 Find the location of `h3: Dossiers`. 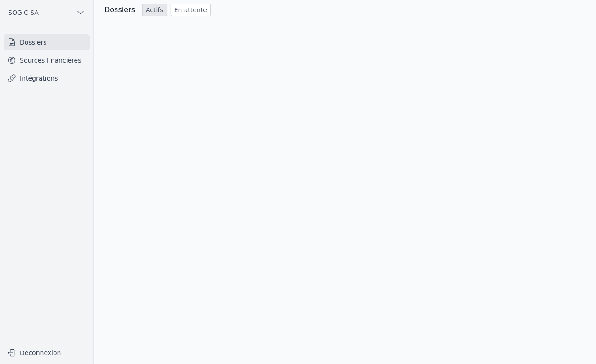

h3: Dossiers is located at coordinates (120, 10).